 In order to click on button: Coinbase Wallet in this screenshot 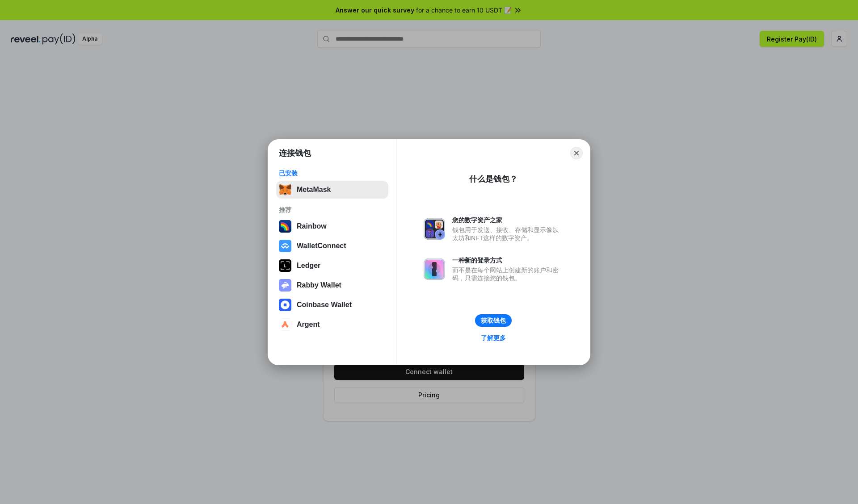, I will do `click(332, 305)`.